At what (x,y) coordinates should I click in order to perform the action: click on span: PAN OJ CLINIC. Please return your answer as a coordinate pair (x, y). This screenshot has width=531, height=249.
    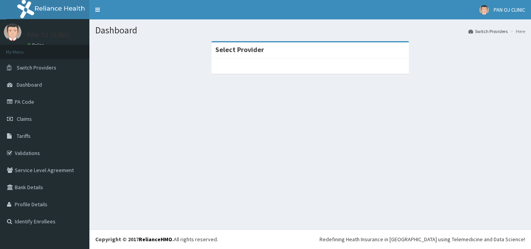
    Looking at the image, I should click on (509, 10).